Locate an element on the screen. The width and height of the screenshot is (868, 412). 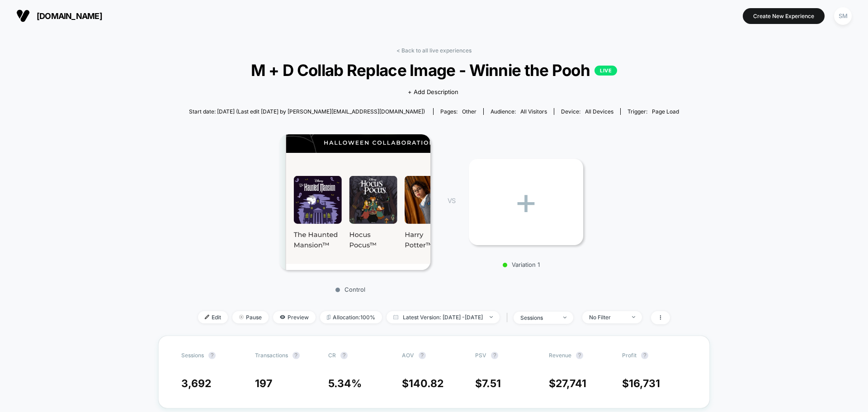
span: Edit is located at coordinates (213, 317).